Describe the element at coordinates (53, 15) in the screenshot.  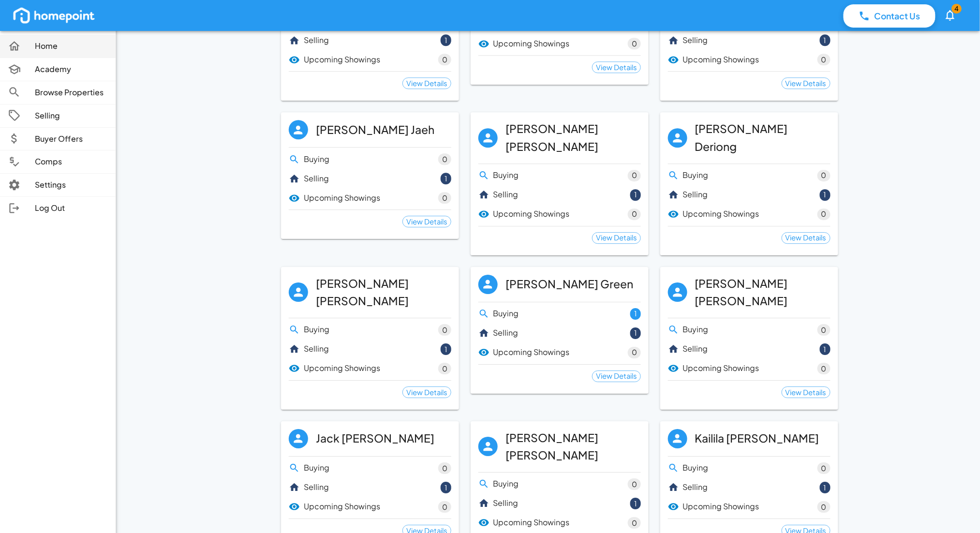
I see `img: homepoint_logo_white.png` at that location.